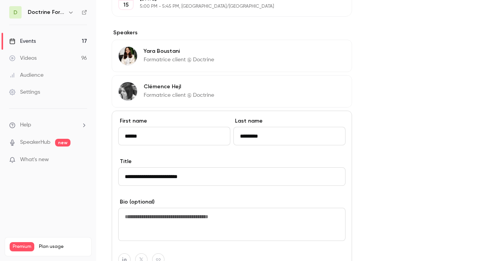  What do you see at coordinates (232, 161) in the screenshot?
I see `label: Title` at bounding box center [232, 161].